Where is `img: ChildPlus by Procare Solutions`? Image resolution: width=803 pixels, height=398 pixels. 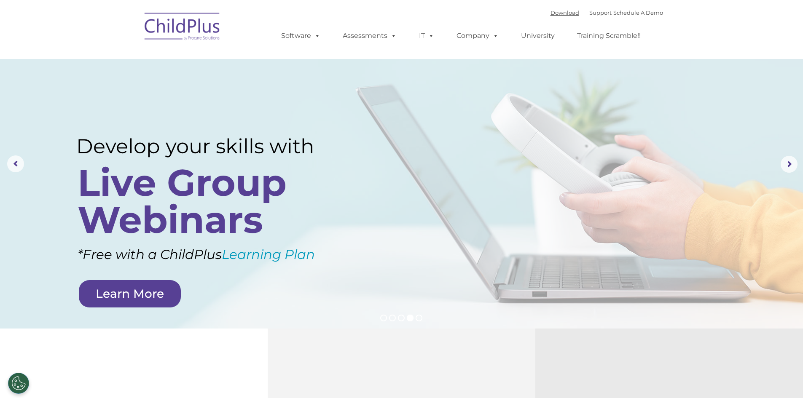
img: ChildPlus by Procare Solutions is located at coordinates (183, 28).